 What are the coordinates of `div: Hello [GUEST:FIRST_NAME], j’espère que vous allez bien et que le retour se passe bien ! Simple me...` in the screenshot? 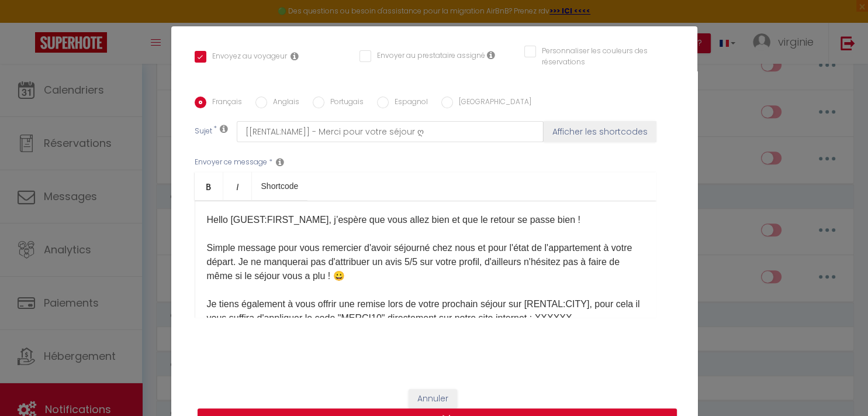 It's located at (425, 259).